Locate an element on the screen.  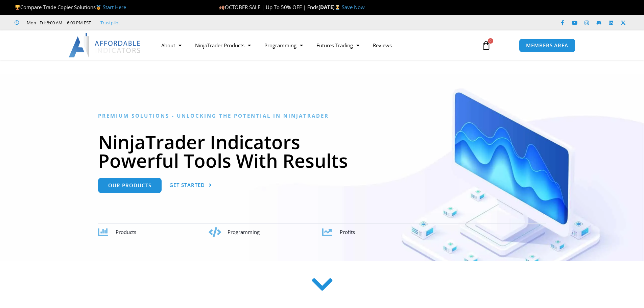
span: Get Started is located at coordinates (187, 184).